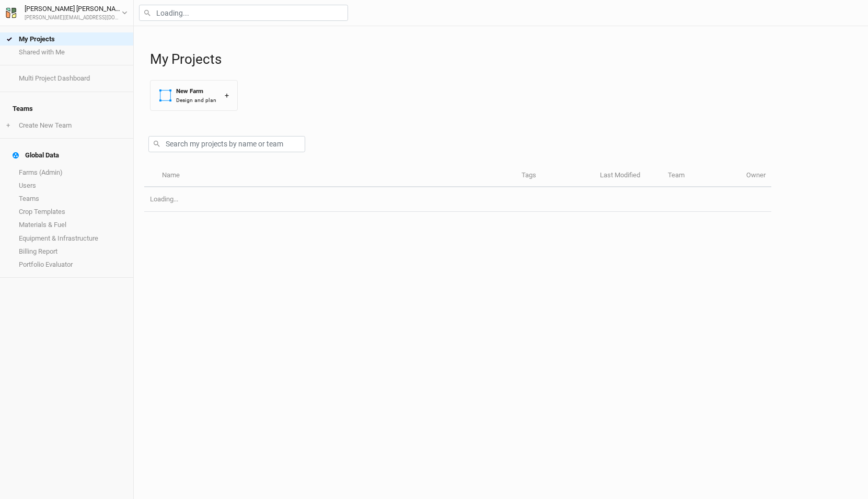  What do you see at coordinates (196, 91) in the screenshot?
I see `div: New Farm` at bounding box center [196, 91].